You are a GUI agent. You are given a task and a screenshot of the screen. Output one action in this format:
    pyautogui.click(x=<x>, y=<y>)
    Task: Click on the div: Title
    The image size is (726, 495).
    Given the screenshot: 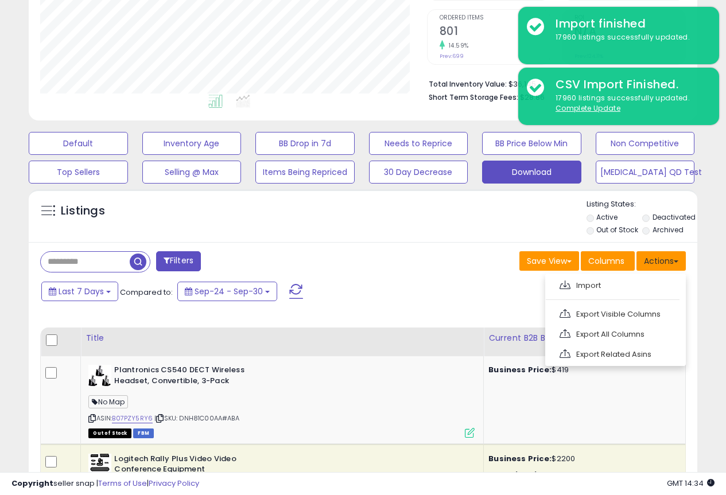 What is the action you would take?
    pyautogui.click(x=282, y=338)
    